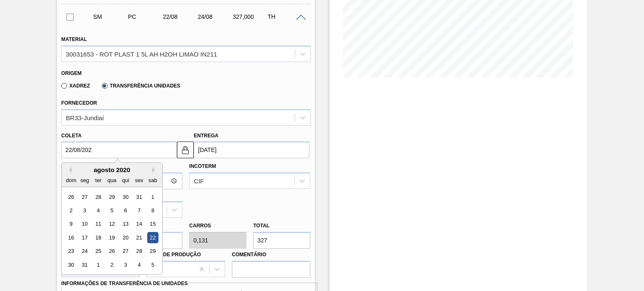 The width and height of the screenshot is (644, 291). Describe the element at coordinates (112, 180) in the screenshot. I see `div: qua` at that location.